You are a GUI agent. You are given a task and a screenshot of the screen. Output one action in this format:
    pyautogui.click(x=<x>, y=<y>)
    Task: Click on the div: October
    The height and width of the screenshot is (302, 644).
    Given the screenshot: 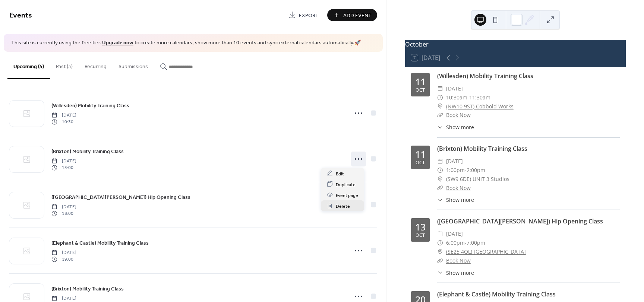 What is the action you would take?
    pyautogui.click(x=515, y=44)
    